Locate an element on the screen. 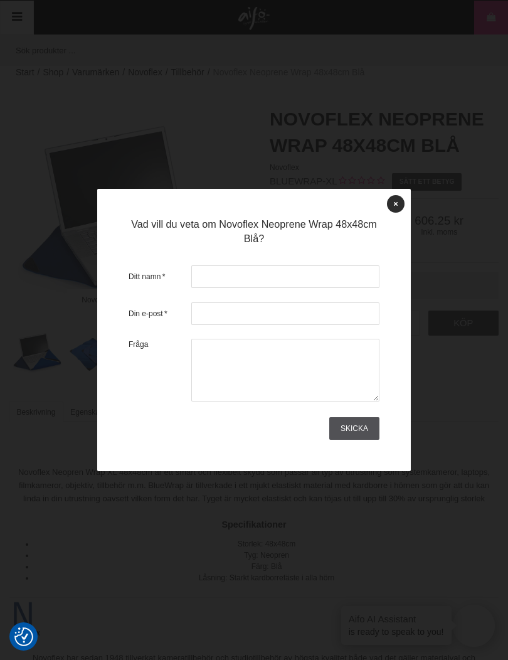  img: Revisit consent button is located at coordinates (24, 637).